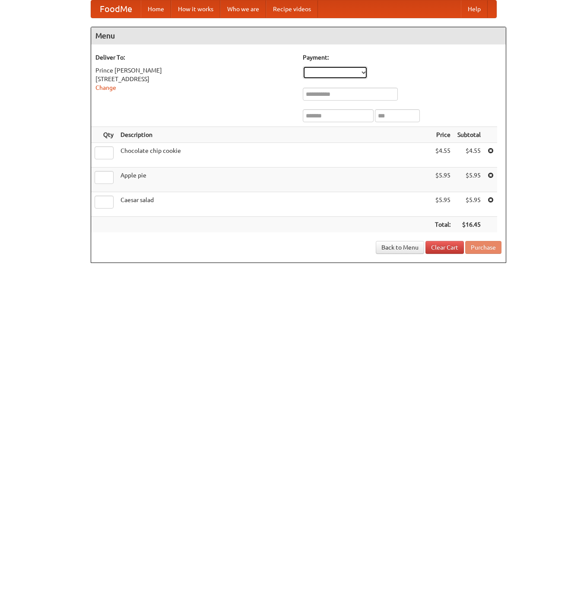 The width and height of the screenshot is (587, 611). Describe the element at coordinates (243, 9) in the screenshot. I see `a: Who we are` at that location.